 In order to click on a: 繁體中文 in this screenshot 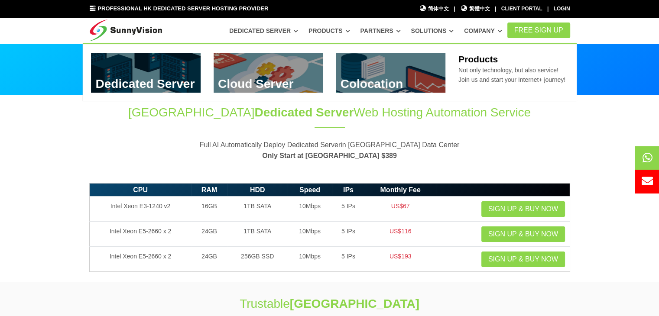, I will do `click(475, 9)`.